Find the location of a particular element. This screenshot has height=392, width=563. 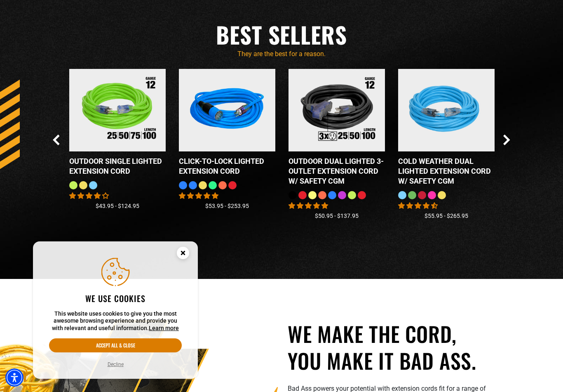

span: 4.62 stars is located at coordinates (418, 206).